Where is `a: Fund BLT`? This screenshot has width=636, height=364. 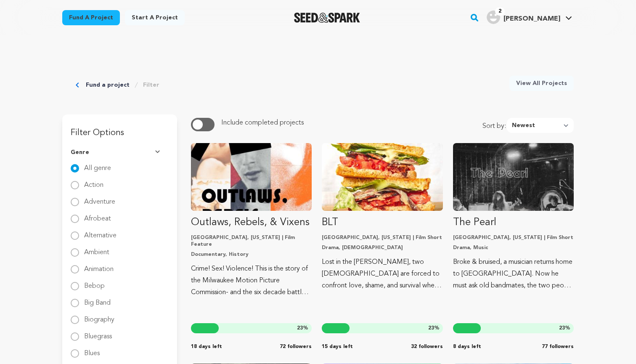
a: Fund BLT is located at coordinates (382, 217).